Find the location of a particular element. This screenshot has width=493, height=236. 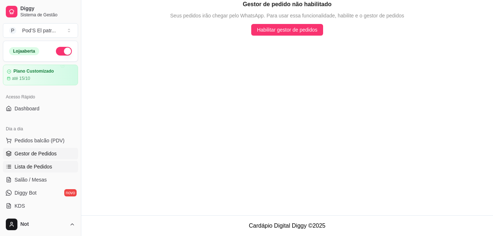

a: Salão / Mesas is located at coordinates (40, 180).